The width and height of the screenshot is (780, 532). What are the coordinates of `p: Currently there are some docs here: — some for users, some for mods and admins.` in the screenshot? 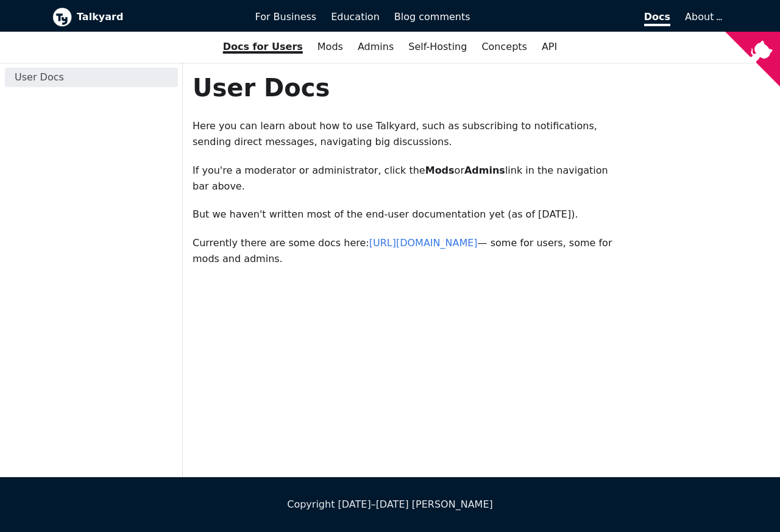 It's located at (407, 251).